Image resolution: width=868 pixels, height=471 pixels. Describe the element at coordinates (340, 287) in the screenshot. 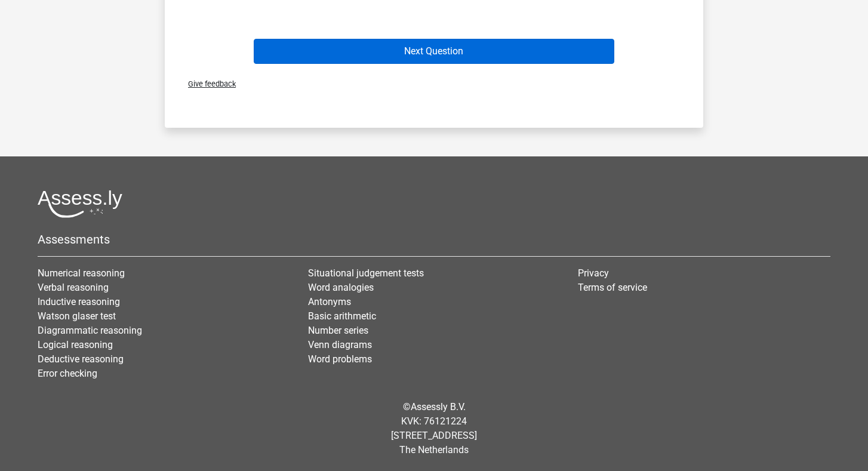

I see `a: Word analogies` at that location.